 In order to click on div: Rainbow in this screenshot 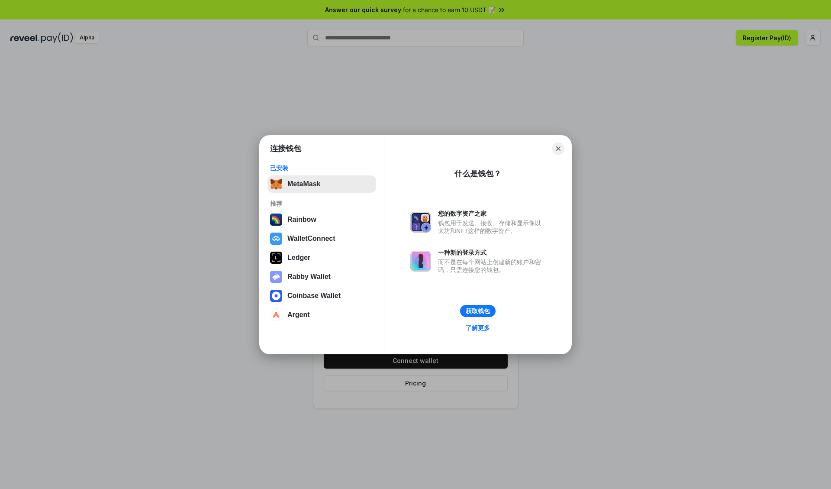, I will do `click(302, 220)`.